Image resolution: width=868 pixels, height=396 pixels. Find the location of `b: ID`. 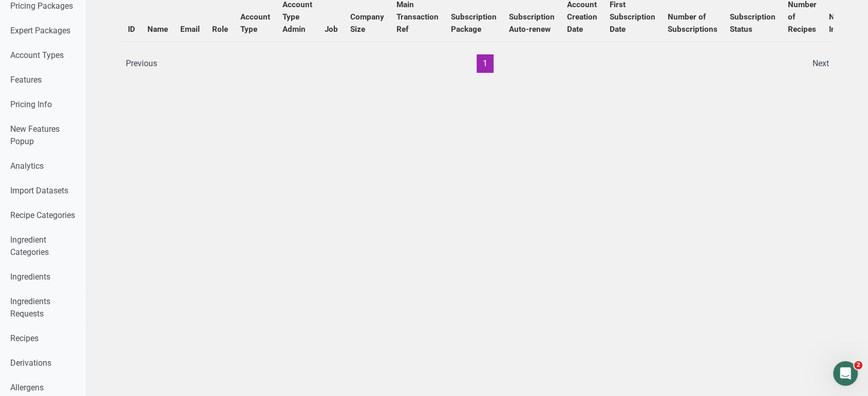

b: ID is located at coordinates (132, 30).